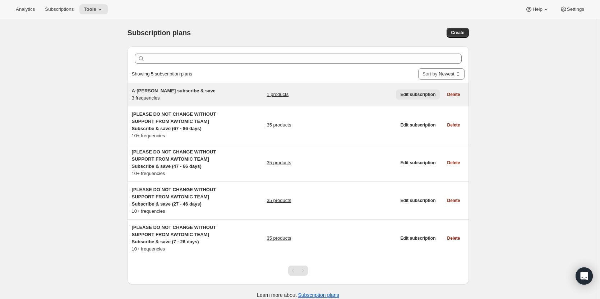 The height and width of the screenshot is (299, 600). I want to click on a: 1 products, so click(277, 94).